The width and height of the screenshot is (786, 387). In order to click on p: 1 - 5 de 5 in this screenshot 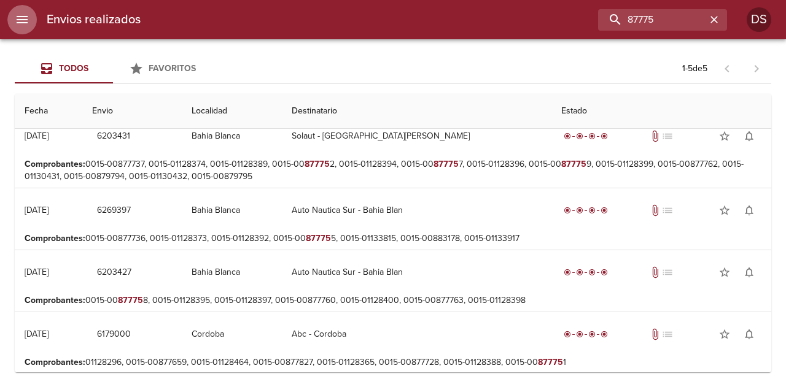, I will do `click(694, 69)`.